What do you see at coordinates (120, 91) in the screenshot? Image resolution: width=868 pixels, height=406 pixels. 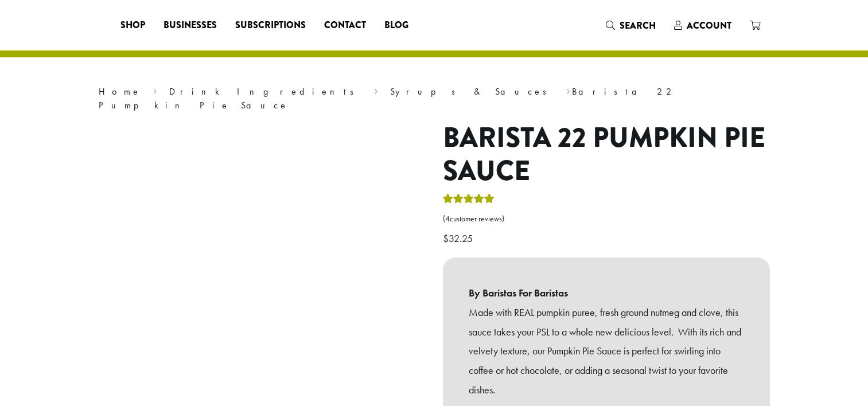 I see `a: Home` at bounding box center [120, 91].